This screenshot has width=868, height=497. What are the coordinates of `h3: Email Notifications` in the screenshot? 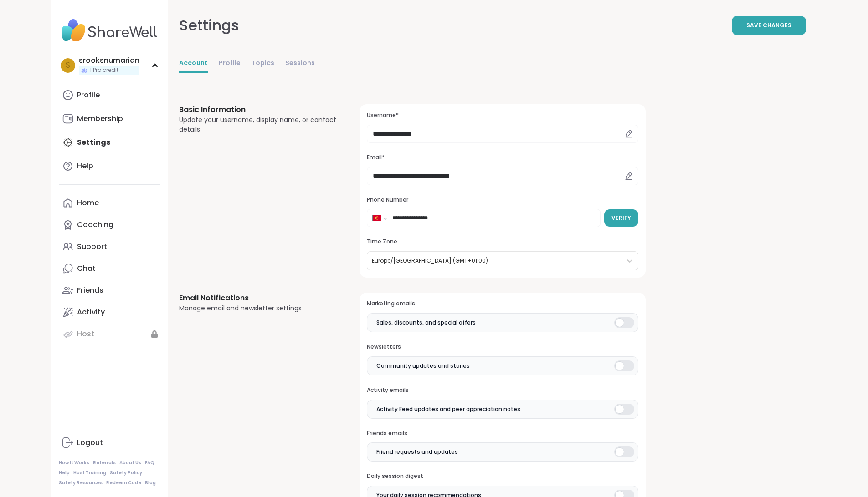 It's located at (258, 299).